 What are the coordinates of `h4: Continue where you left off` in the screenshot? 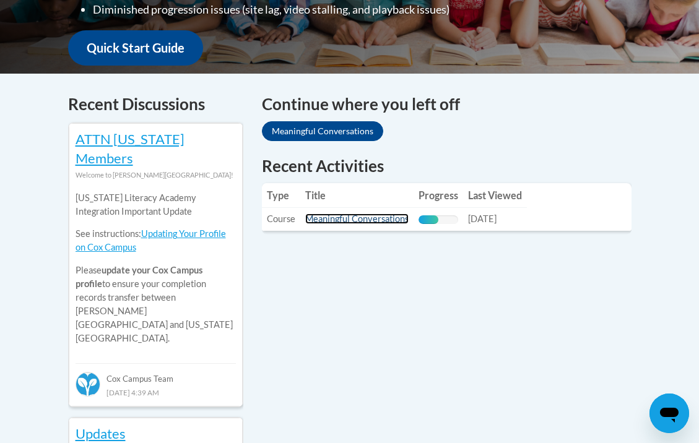 It's located at (446, 104).